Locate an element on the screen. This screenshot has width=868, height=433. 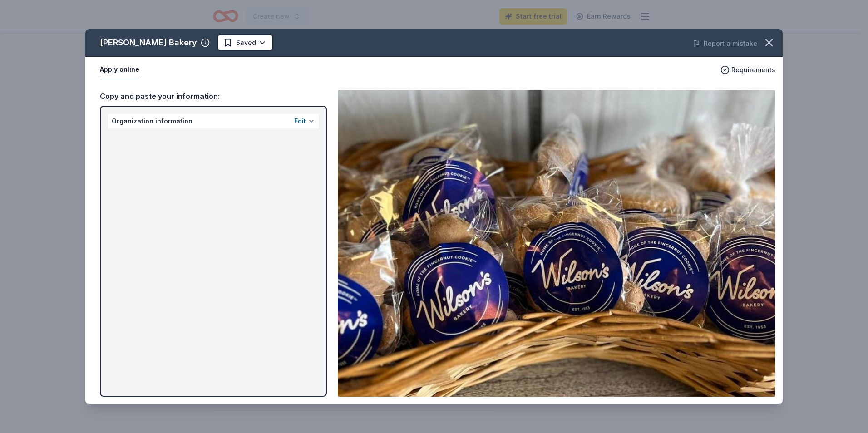
div: Organization information is located at coordinates (213, 121).